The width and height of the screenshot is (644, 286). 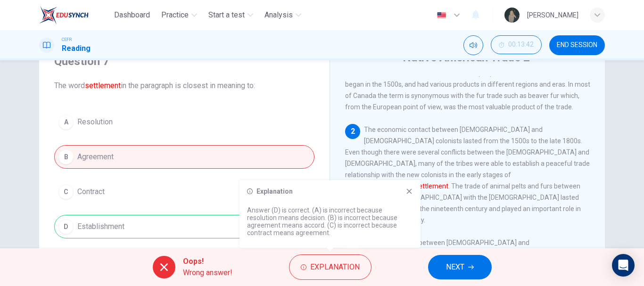 I want to click on img: en, so click(x=441, y=15).